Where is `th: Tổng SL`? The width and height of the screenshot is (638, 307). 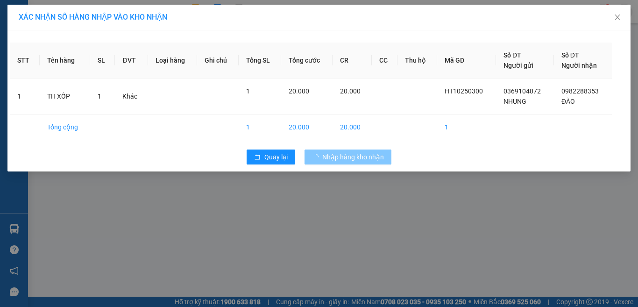 th: Tổng SL is located at coordinates (260, 60).